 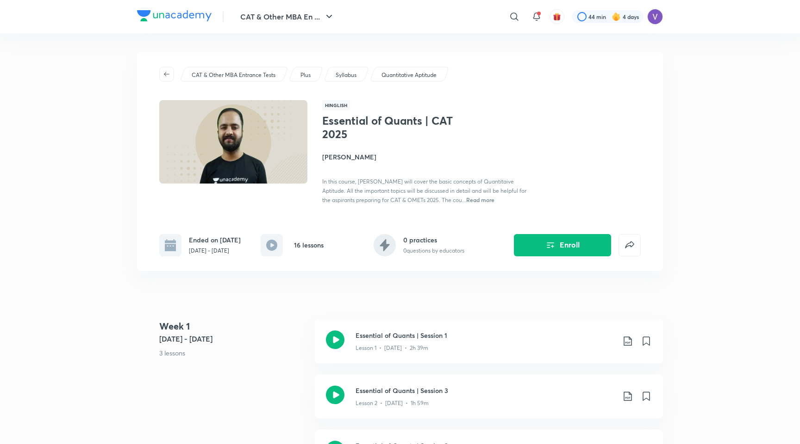 What do you see at coordinates (616, 17) in the screenshot?
I see `img: streak` at bounding box center [616, 17].